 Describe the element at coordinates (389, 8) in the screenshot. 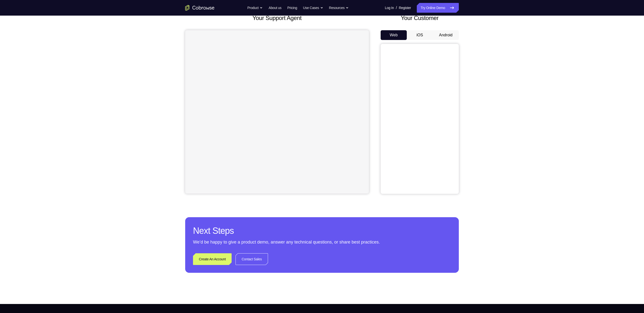

I see `a: Log In` at that location.